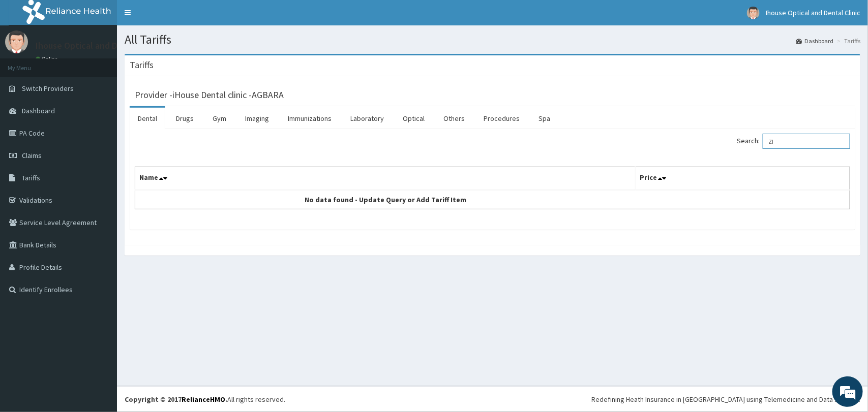 The height and width of the screenshot is (412, 868). I want to click on span: Ihouse Optical and Dental Clinic, so click(813, 13).